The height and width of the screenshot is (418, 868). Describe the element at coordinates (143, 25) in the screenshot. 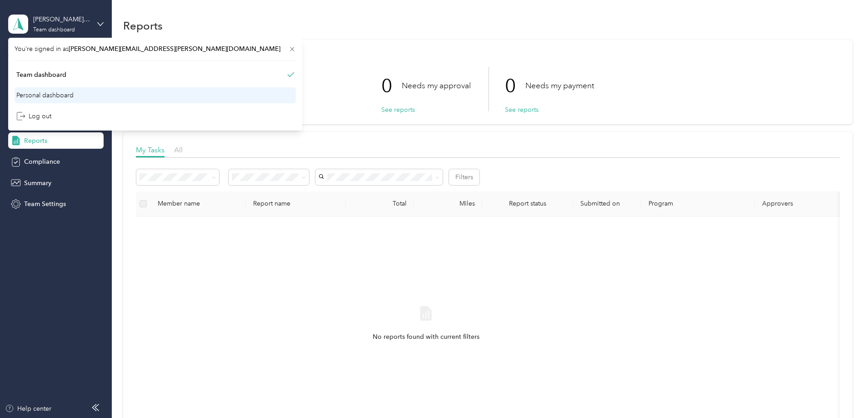

I see `h1: Reports` at that location.